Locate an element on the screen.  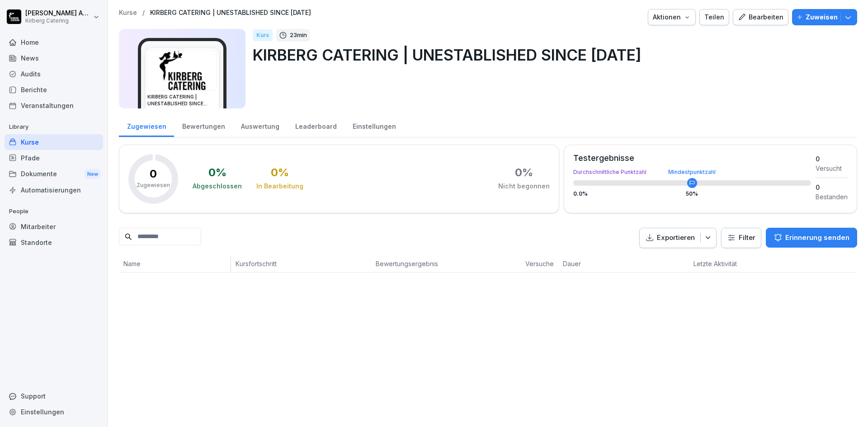
div: Automatisierungen is located at coordinates (53, 189).